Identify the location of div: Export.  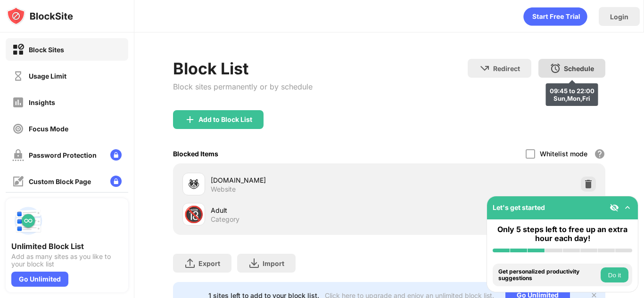
(209, 263).